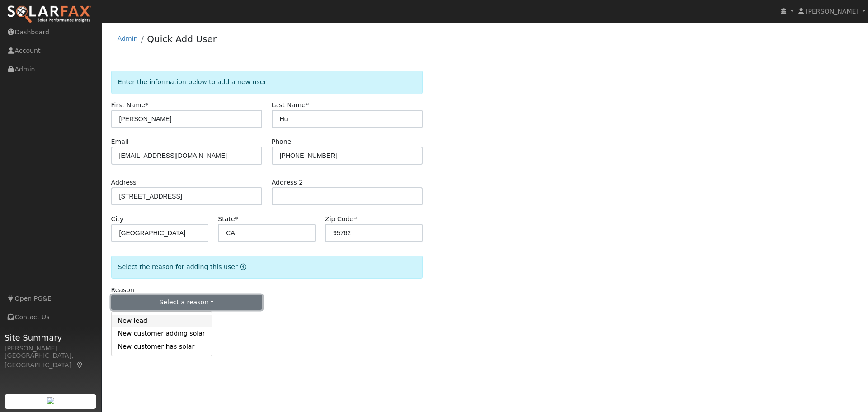 The height and width of the screenshot is (412, 868). What do you see at coordinates (120, 142) in the screenshot?
I see `label: Email` at bounding box center [120, 142].